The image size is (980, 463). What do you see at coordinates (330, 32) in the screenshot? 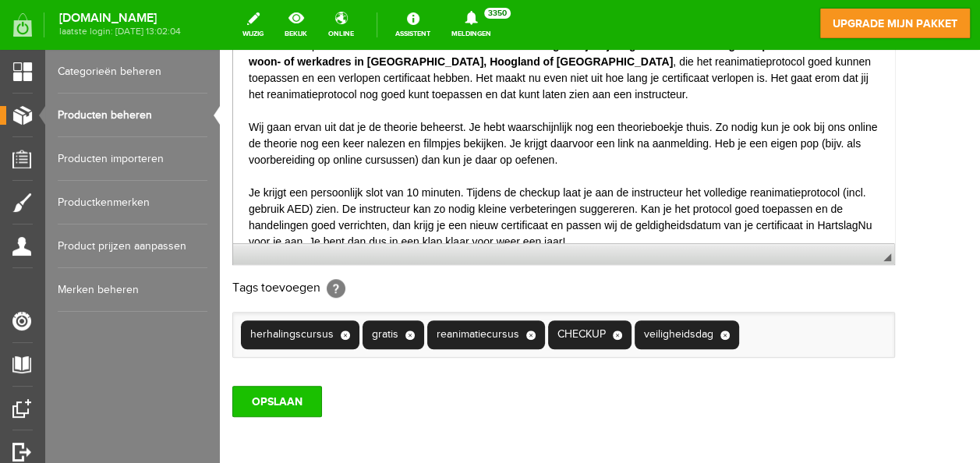
I see `p: CHECKUP burgerhulpverlener (reanimatie/AED)` at bounding box center [330, 32].